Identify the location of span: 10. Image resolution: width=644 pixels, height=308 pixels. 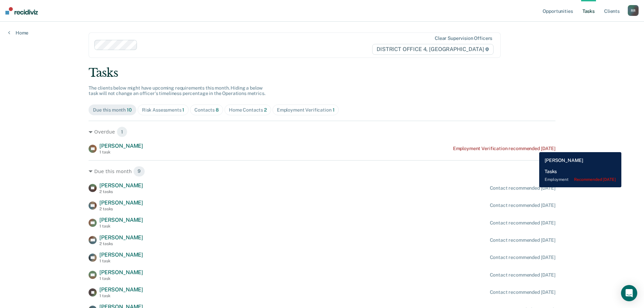
(129, 110).